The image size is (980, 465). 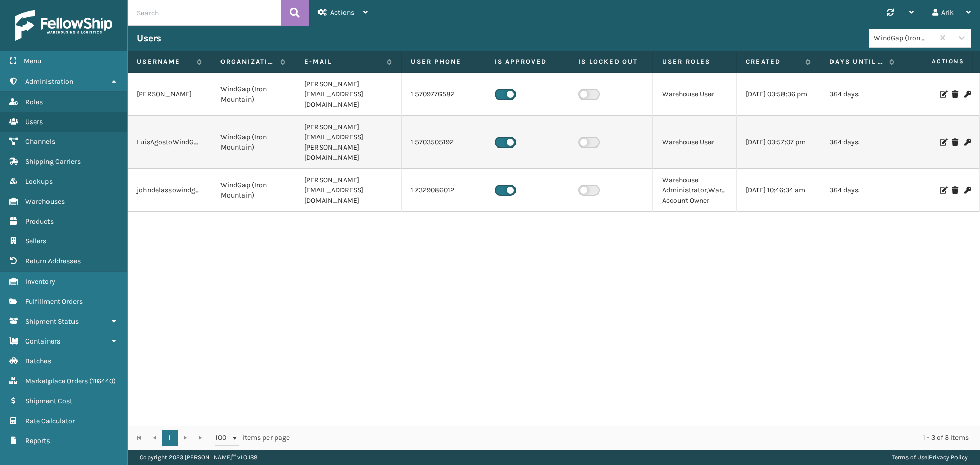 I want to click on span: Warehouses, so click(x=45, y=202).